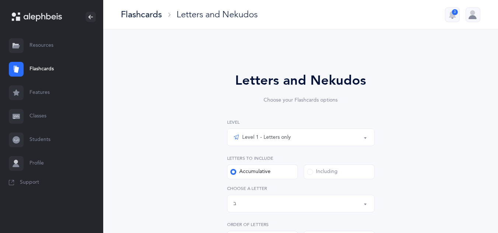  Describe the element at coordinates (322, 172) in the screenshot. I see `div: Including` at that location.